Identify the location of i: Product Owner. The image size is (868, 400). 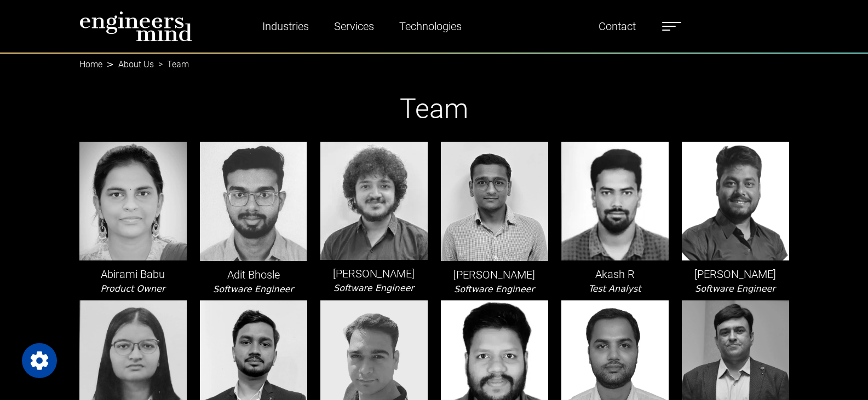
(133, 289).